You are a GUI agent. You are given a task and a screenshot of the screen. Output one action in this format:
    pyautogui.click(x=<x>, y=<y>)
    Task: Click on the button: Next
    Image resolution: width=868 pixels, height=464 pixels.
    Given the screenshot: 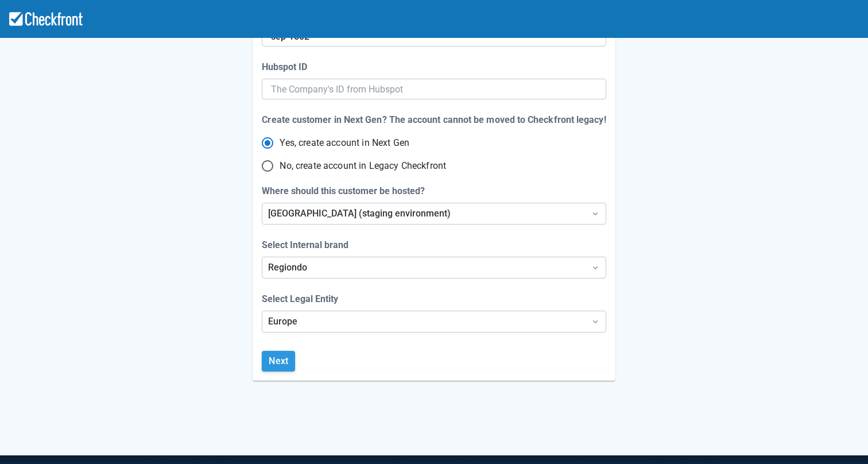 What is the action you would take?
    pyautogui.click(x=278, y=361)
    